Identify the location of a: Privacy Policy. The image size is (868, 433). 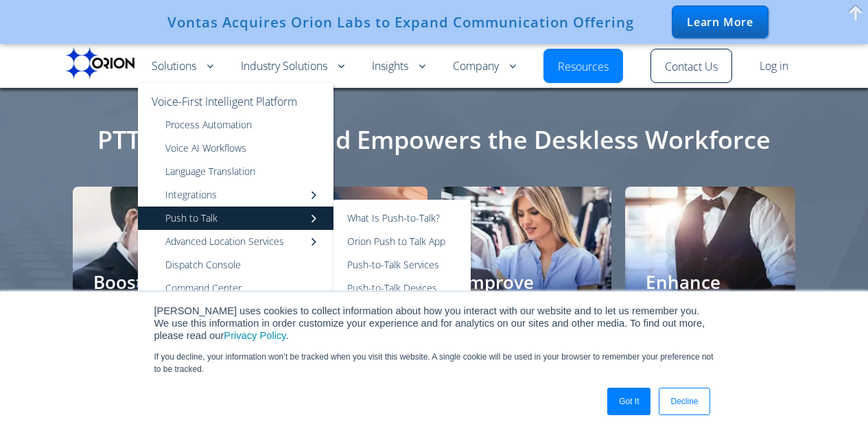
(255, 335).